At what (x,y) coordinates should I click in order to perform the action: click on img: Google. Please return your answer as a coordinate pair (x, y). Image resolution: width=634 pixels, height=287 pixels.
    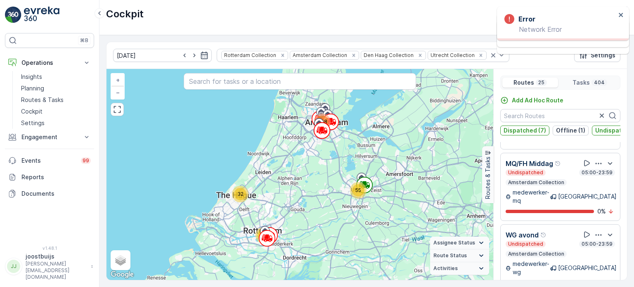
    Looking at the image, I should click on (122, 274).